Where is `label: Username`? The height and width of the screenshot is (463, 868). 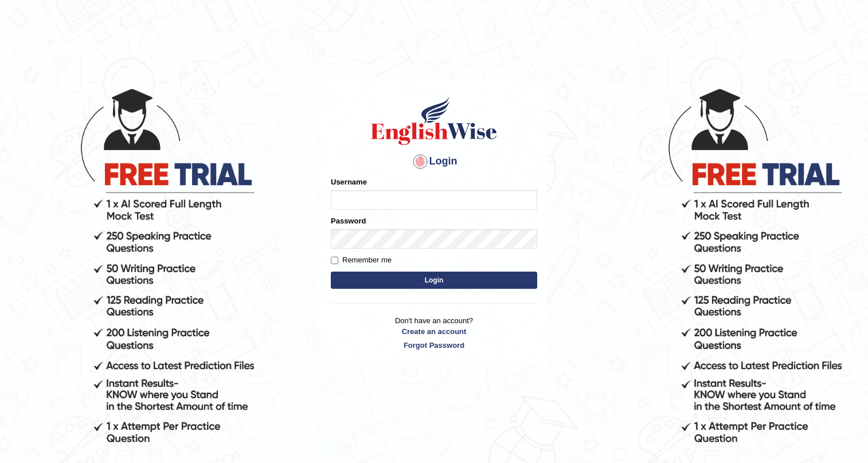
label: Username is located at coordinates (348, 182).